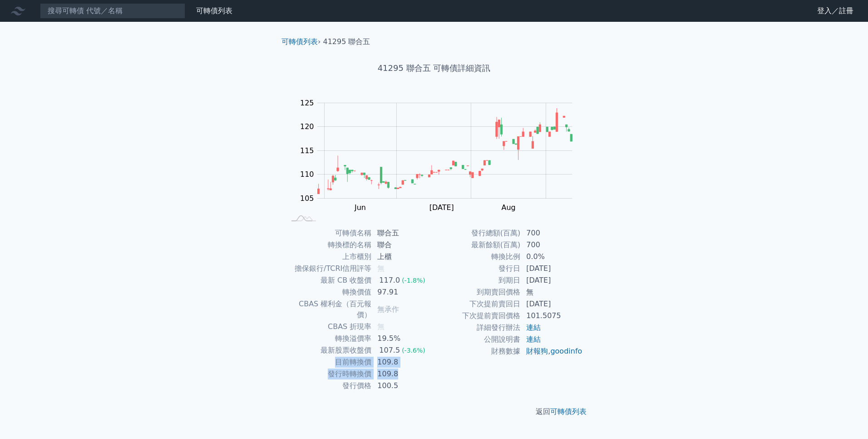 The height and width of the screenshot is (439, 868). What do you see at coordinates (566, 351) in the screenshot?
I see `a: goodinfo` at bounding box center [566, 351].